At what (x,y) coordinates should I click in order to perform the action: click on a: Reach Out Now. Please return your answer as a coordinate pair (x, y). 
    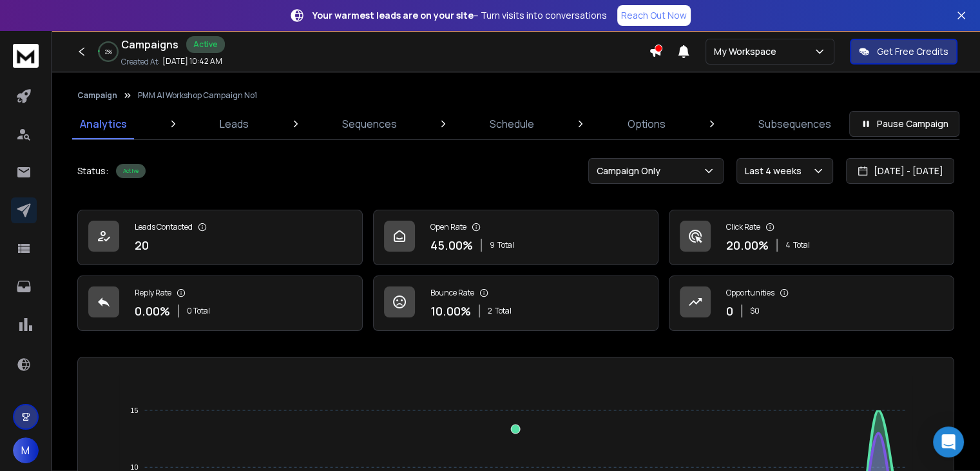
    Looking at the image, I should click on (654, 16).